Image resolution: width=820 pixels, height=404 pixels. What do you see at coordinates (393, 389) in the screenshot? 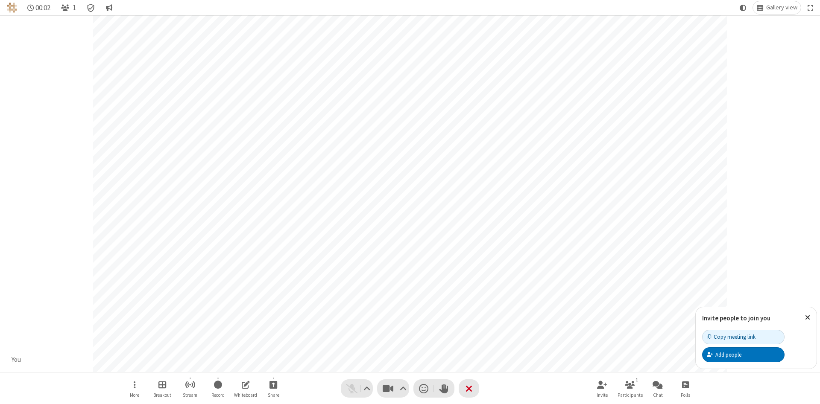
I see `button: Stop video (Alt+V)` at bounding box center [393, 389].